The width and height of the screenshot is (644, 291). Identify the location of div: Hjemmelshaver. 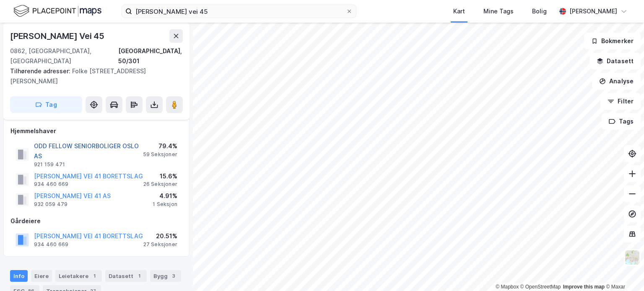
(97, 131).